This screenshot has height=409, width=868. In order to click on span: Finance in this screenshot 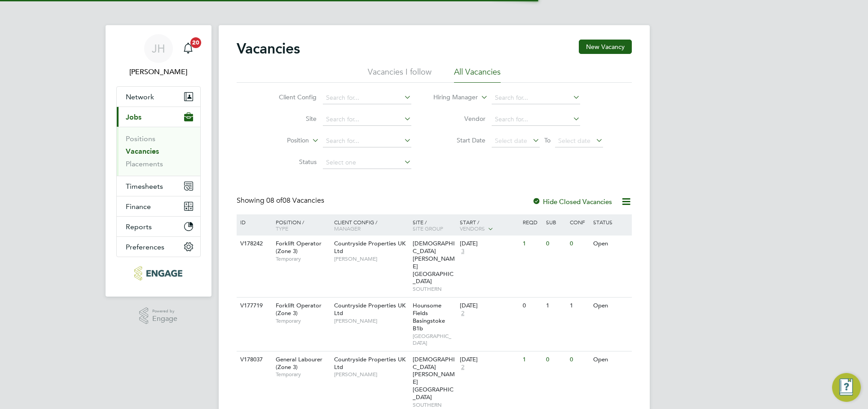, I will do `click(138, 206)`.